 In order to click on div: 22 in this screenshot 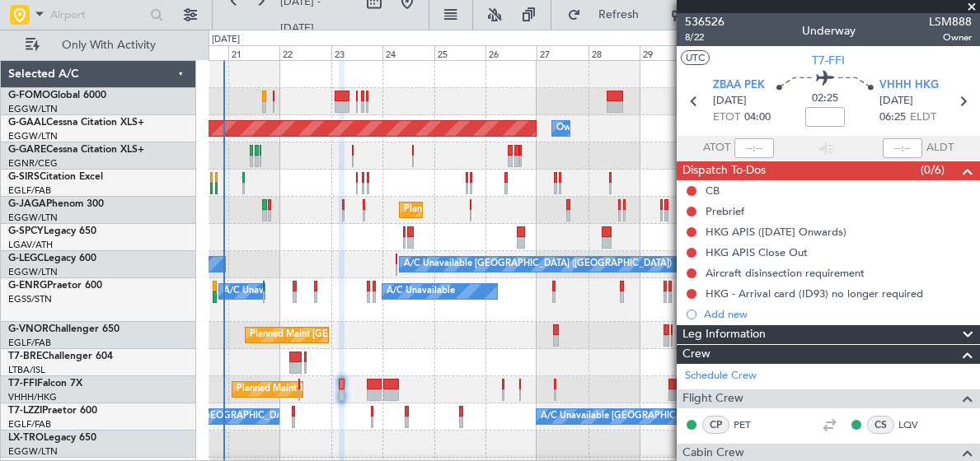, I will do `click(305, 53)`.